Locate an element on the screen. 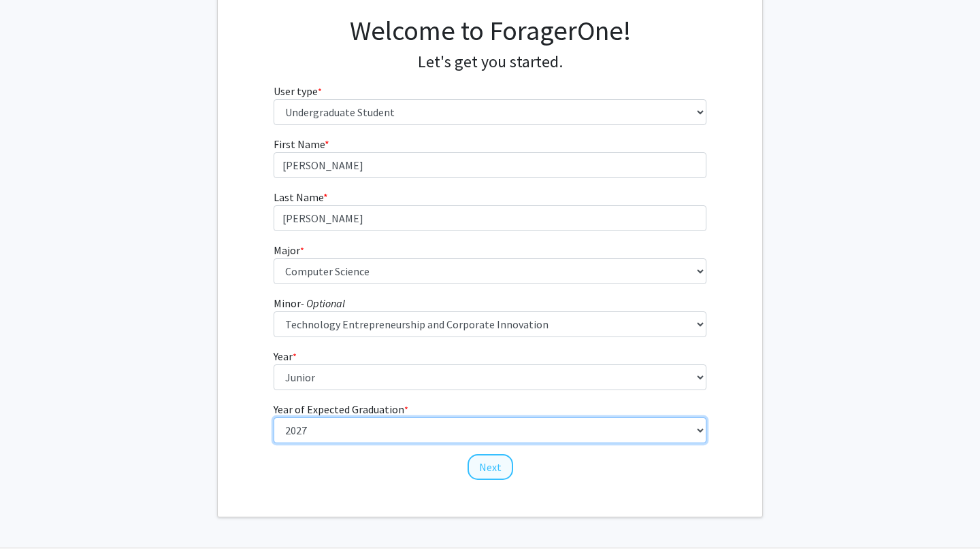  label: User type is located at coordinates (297, 91).